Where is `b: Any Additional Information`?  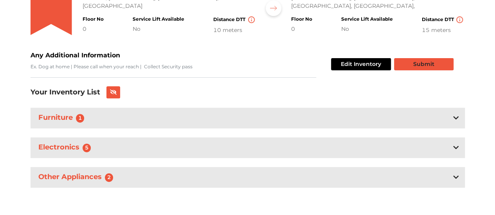
b: Any Additional Information is located at coordinates (75, 55).